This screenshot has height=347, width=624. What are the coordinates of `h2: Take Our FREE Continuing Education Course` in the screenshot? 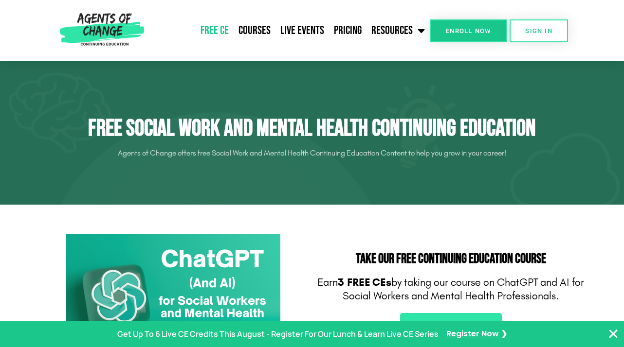 It's located at (451, 259).